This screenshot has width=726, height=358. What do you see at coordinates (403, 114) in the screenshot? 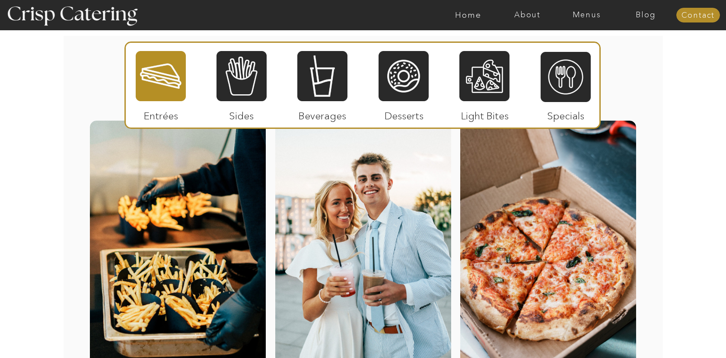
I see `p: Desserts` at bounding box center [403, 114].